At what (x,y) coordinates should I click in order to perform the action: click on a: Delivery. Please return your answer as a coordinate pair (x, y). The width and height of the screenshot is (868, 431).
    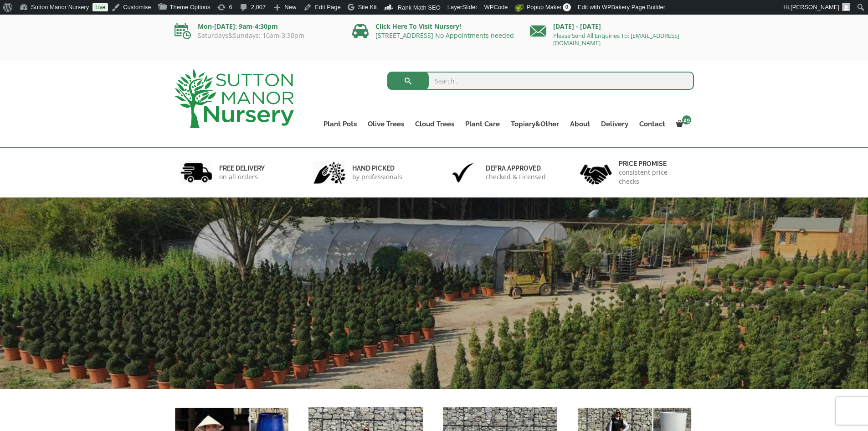
    Looking at the image, I should click on (615, 124).